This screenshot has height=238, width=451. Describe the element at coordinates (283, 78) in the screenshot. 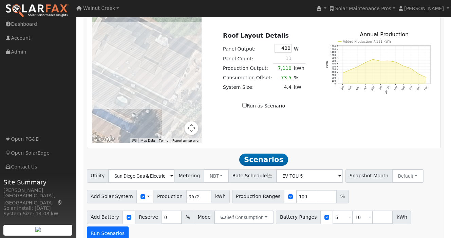

I see `td: 73.5` at that location.